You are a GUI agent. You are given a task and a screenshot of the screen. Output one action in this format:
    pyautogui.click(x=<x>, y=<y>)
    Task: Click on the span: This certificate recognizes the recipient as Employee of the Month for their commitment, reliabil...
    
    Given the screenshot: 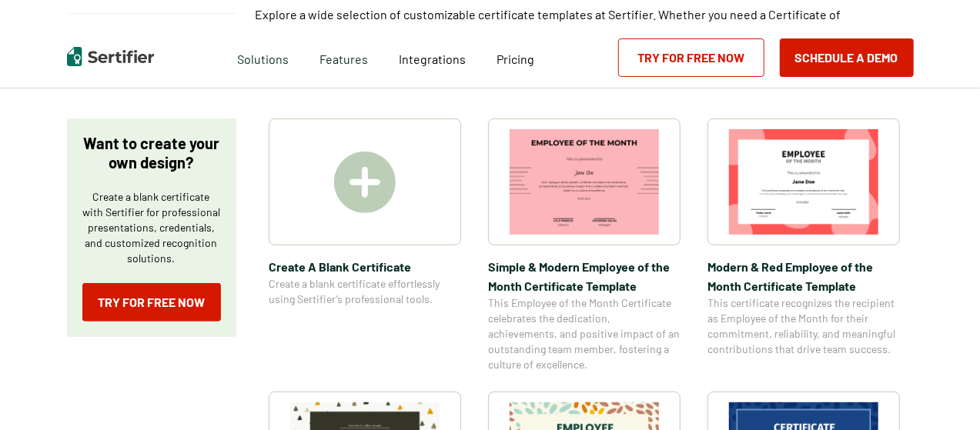 What is the action you would take?
    pyautogui.click(x=804, y=326)
    